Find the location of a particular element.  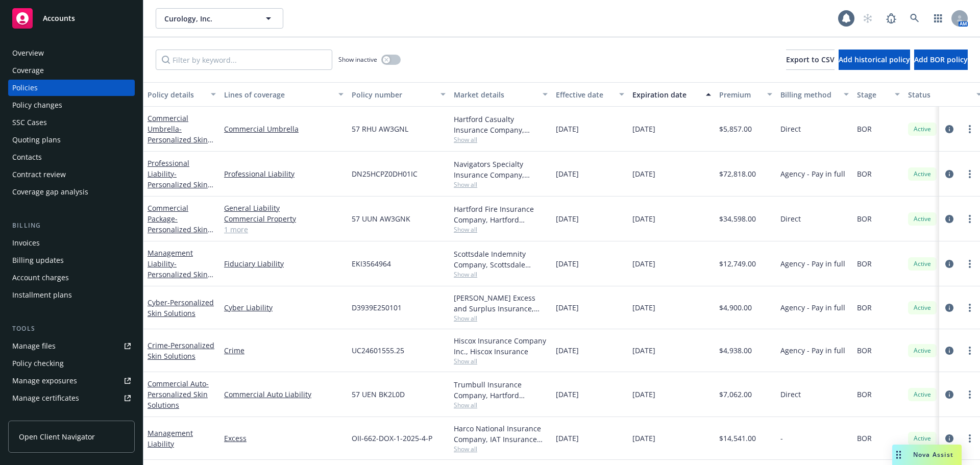

div: Billing is located at coordinates (71, 226).